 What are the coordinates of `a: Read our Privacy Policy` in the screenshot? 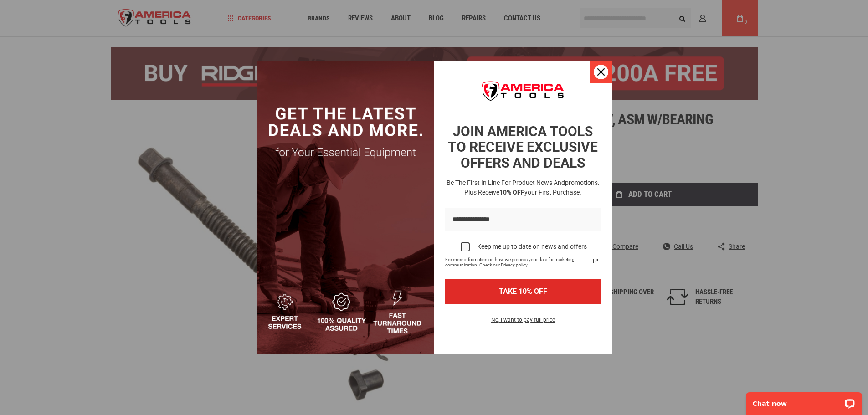 It's located at (596, 261).